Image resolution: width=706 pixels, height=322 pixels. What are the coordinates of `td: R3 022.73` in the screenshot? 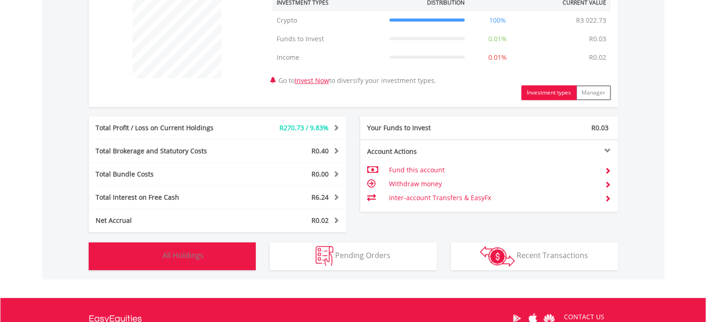 It's located at (591, 20).